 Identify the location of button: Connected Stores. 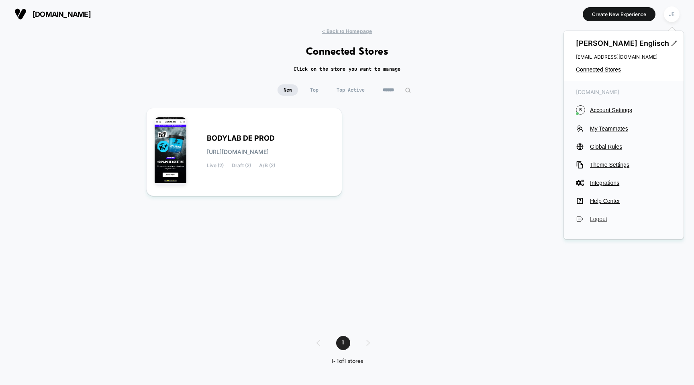
(624, 69).